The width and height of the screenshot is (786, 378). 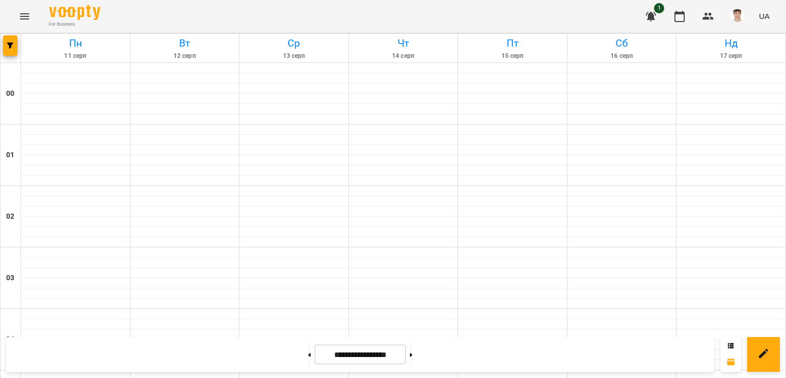 I want to click on h6: 16 серп, so click(x=622, y=56).